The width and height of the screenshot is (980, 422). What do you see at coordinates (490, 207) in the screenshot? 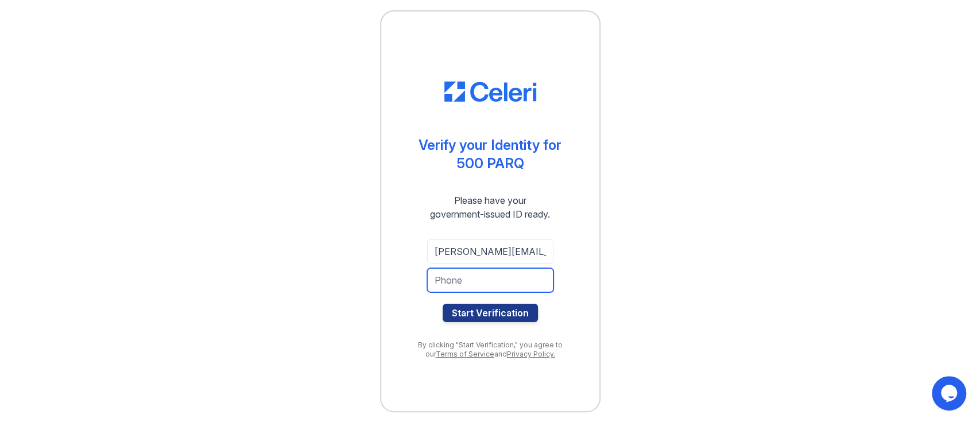
I see `div: Please have your government-issued ID ready.` at bounding box center [490, 207].